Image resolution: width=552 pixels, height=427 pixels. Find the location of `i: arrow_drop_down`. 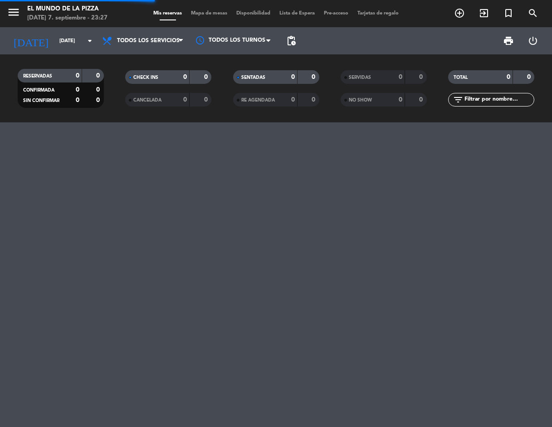

i: arrow_drop_down is located at coordinates (90, 41).